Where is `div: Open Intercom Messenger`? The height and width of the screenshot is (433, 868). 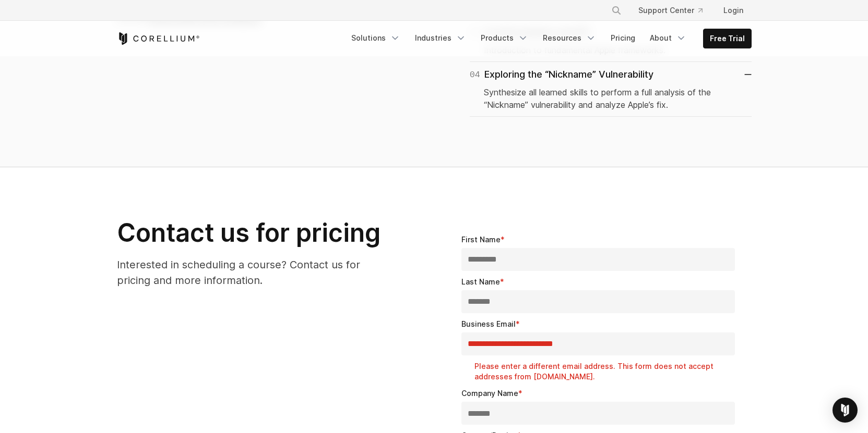
div: Open Intercom Messenger is located at coordinates (845, 410).